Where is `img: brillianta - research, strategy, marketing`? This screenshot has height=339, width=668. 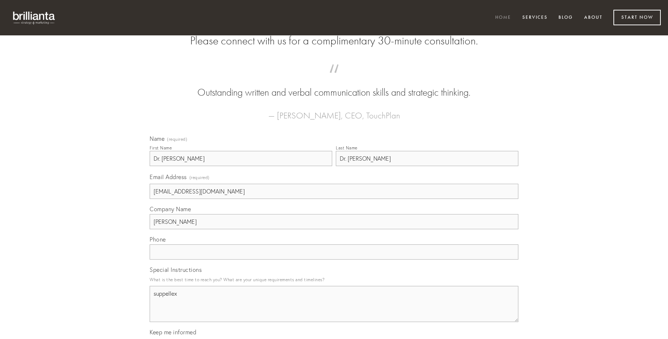
img: brillianta - research, strategy, marketing is located at coordinates (34, 18).